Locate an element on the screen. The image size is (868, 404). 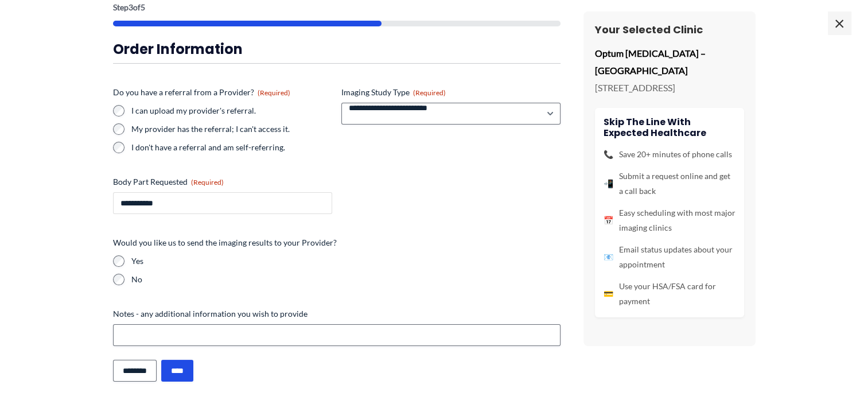
li: Use your HSA/FSA card for payment is located at coordinates (669, 293).